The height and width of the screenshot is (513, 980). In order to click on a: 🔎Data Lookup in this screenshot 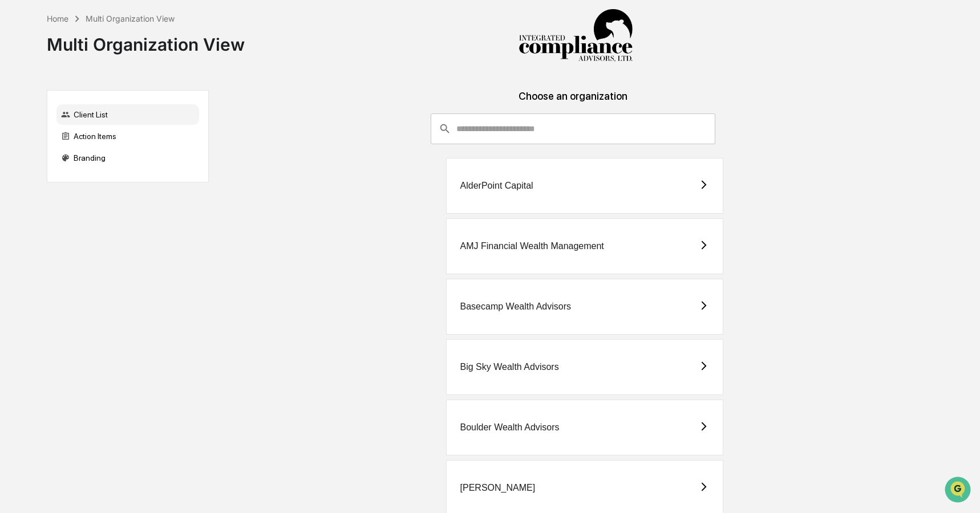, I will do `click(41, 171)`.